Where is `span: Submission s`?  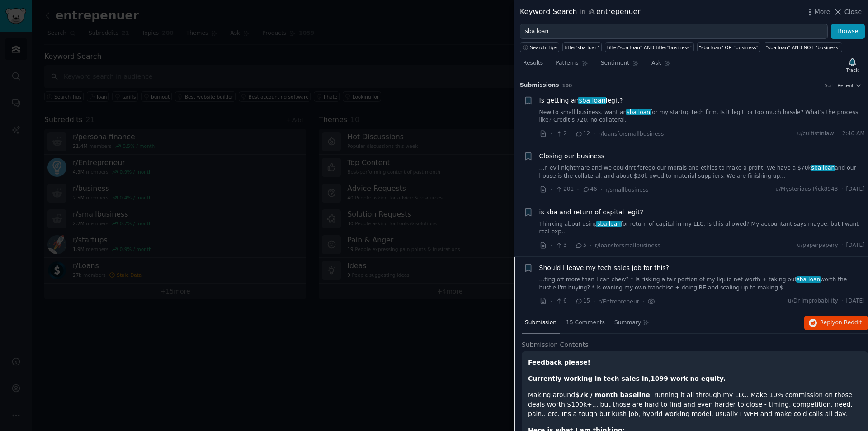
span: Submission s is located at coordinates (539, 85).